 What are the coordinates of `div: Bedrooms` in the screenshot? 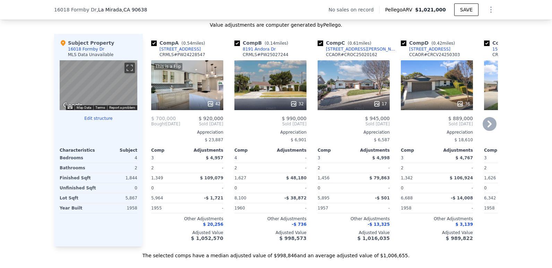 It's located at (78, 158).